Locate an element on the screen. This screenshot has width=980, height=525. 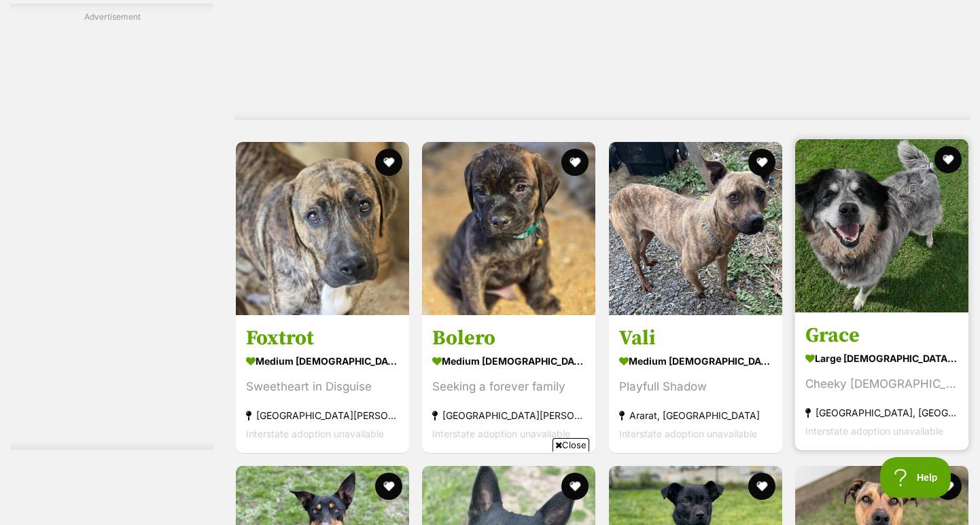
h3: Foxtrot is located at coordinates (322, 339).